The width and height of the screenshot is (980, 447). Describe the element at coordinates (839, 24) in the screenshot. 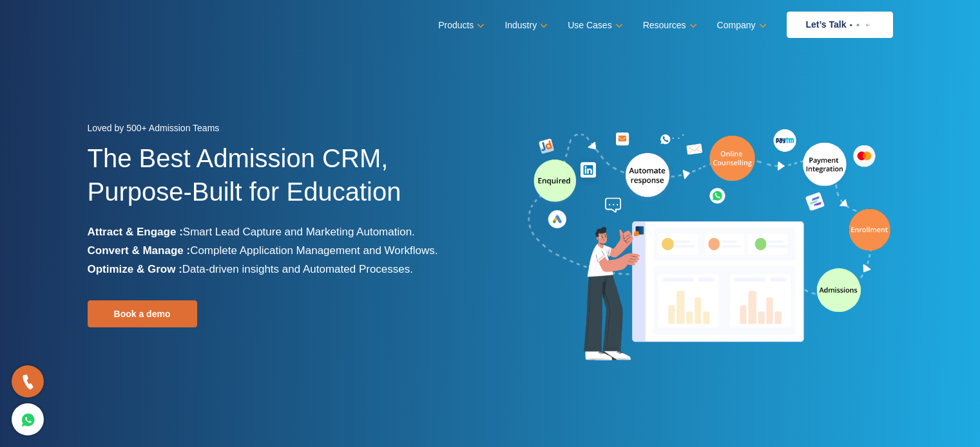

I see `a: Let’s Talk` at that location.